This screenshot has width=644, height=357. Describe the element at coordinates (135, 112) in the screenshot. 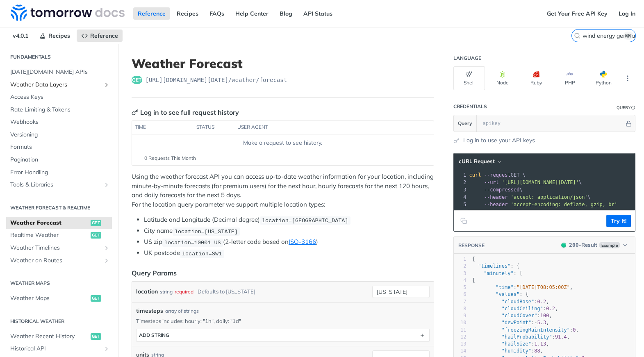

I see `svg: Key` at that location.